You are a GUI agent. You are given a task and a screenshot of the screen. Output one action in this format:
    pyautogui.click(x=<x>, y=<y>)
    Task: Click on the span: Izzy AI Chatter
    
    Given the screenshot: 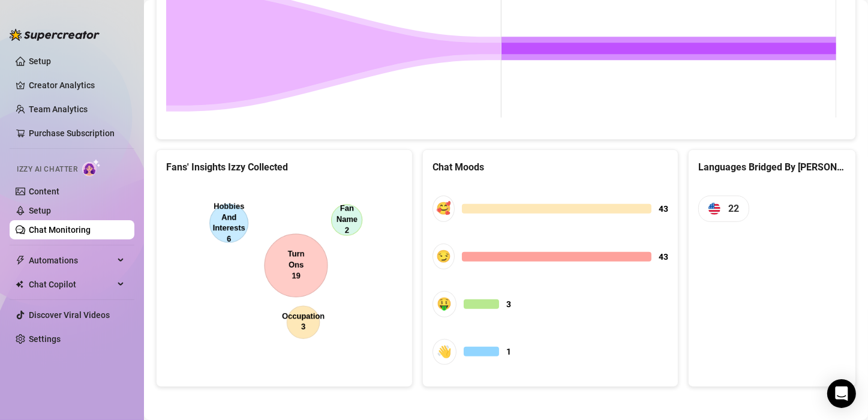 What is the action you would take?
    pyautogui.click(x=47, y=169)
    